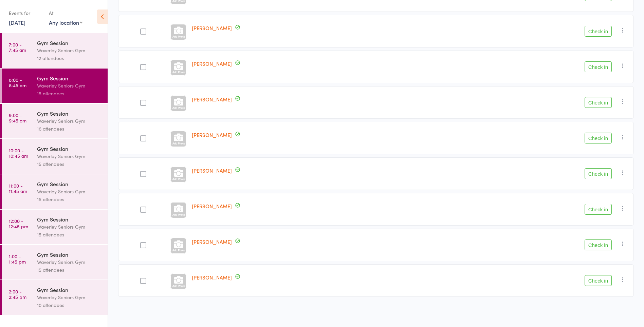 The image size is (644, 327). Describe the element at coordinates (54, 262) in the screenshot. I see `a: 1:00 -1:45 pmGym SessionWaverley Seniors Gym15 attendees` at that location.